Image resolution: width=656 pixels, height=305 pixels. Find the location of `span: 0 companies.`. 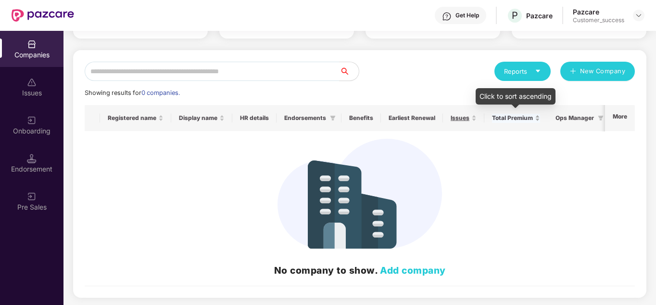

span: 0 companies. is located at coordinates (161, 92).